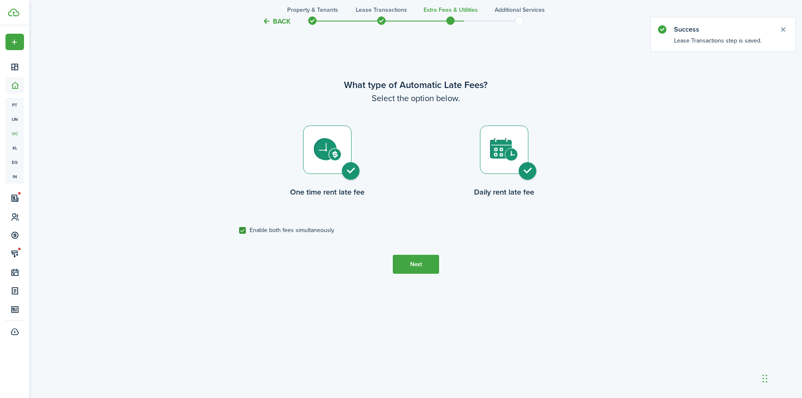 The width and height of the screenshot is (802, 398). I want to click on span: in, so click(15, 176).